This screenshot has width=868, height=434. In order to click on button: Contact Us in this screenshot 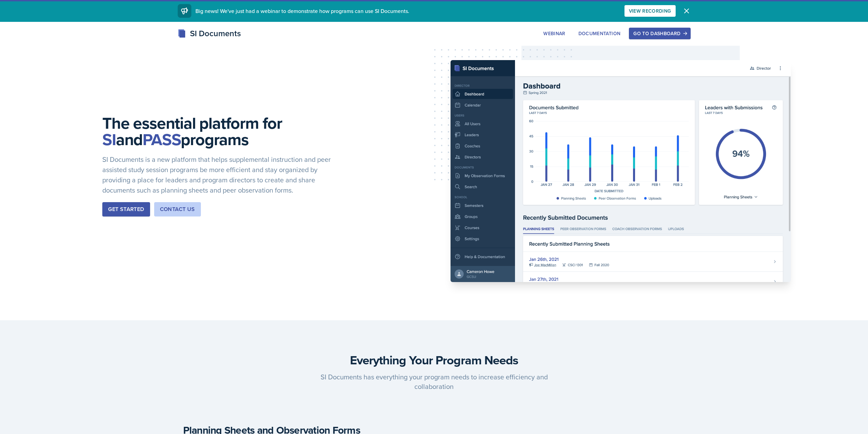, I will do `click(177, 210)`.